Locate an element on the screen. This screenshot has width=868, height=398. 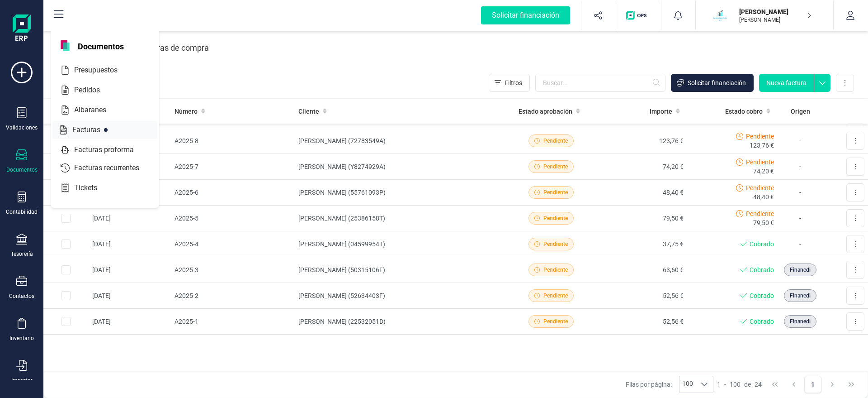
button: Previous Page is located at coordinates (794, 384).